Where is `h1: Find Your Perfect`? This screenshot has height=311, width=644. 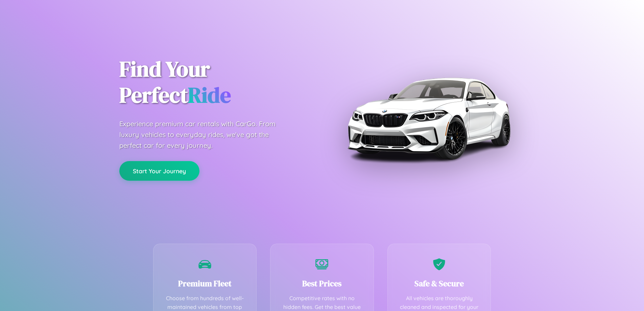
h1: Find Your Perfect is located at coordinates (215, 82).